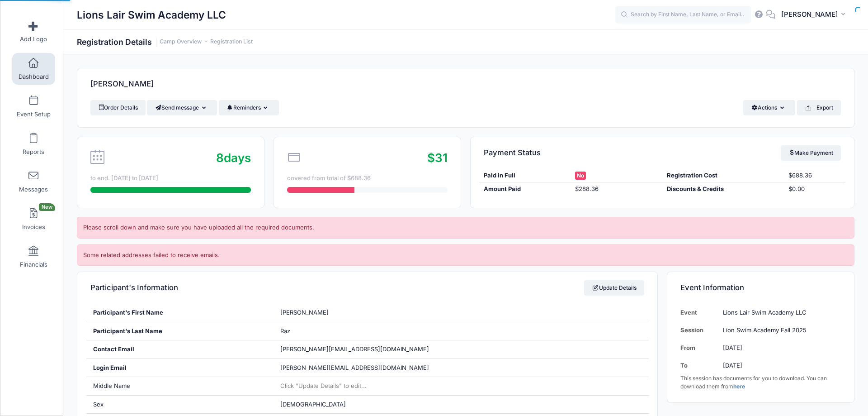 This screenshot has height=416, width=868. I want to click on div: Some related addresses failed to receive emails., so click(465, 255).